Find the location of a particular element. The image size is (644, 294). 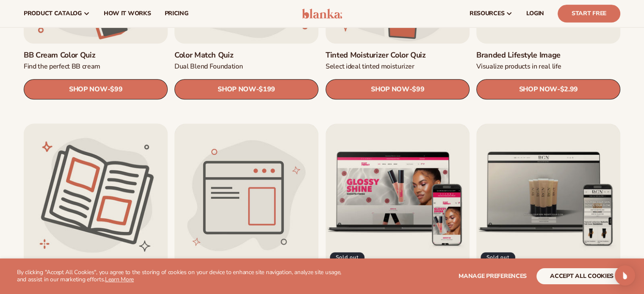

span: $199 is located at coordinates (267, 90).